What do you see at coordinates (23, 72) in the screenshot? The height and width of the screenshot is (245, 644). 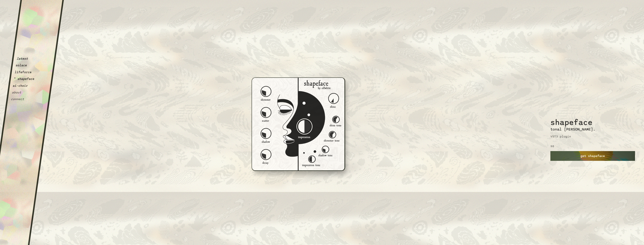 I see `button: lifeforce` at bounding box center [23, 72].